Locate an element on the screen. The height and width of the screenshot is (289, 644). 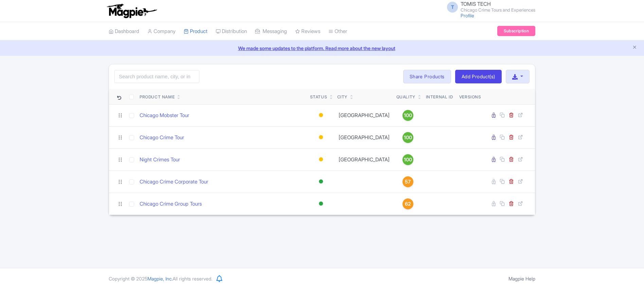
a: Company is located at coordinates (162, 31).